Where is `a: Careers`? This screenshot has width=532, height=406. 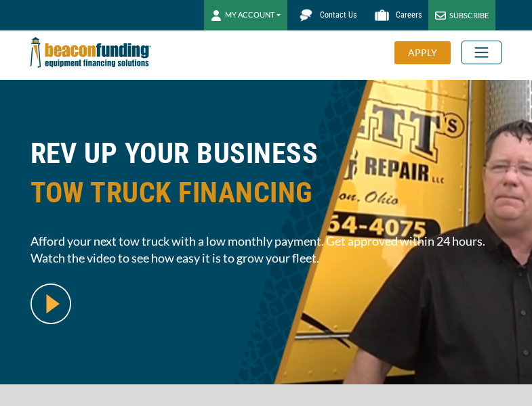 a: Careers is located at coordinates (396, 15).